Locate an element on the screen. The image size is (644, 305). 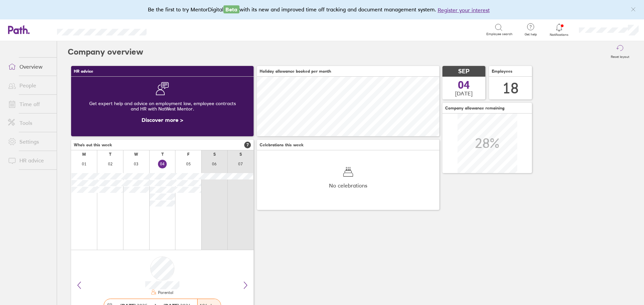
a: Notifications is located at coordinates (559, 30).